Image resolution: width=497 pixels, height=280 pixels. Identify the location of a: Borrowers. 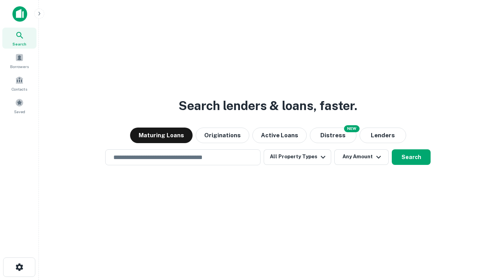
(19, 61).